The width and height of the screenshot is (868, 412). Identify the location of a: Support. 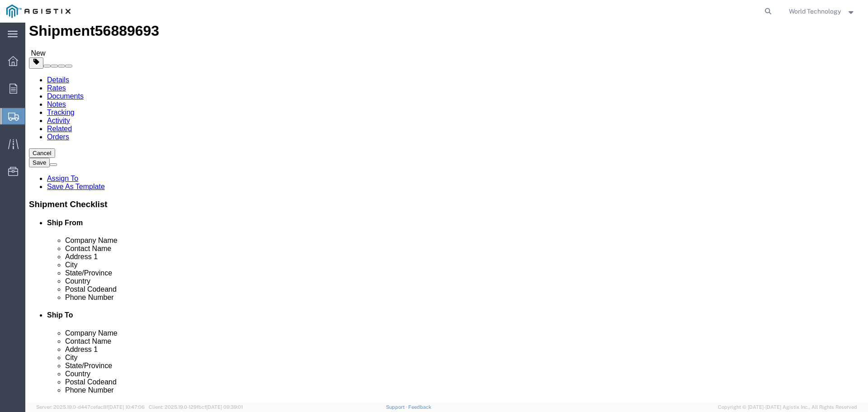
(397, 407).